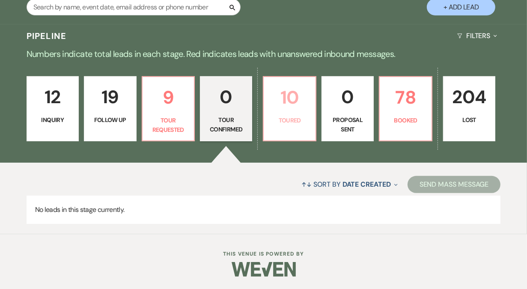 The width and height of the screenshot is (527, 289). I want to click on p: Proposal Sent, so click(347, 125).